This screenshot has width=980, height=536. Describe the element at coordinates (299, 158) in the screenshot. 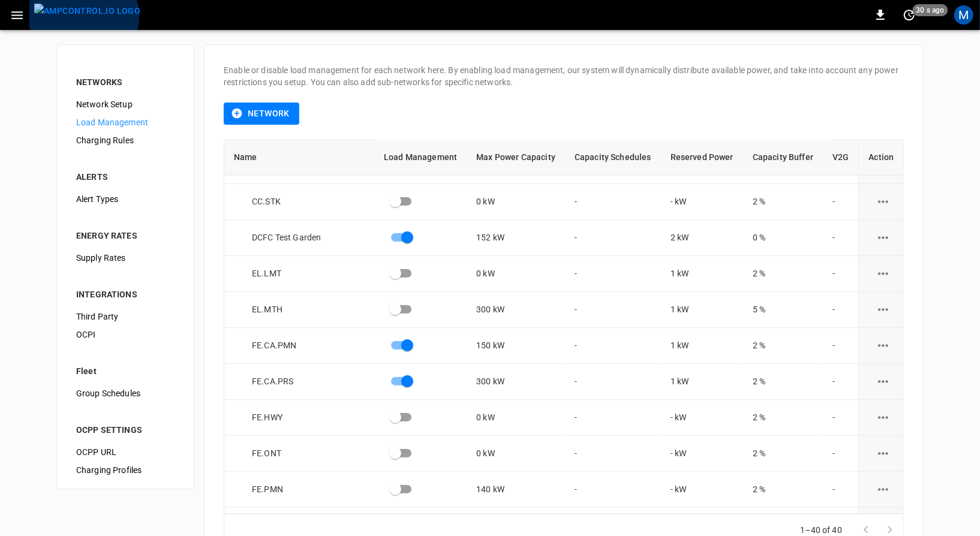

I see `th: Name` at that location.